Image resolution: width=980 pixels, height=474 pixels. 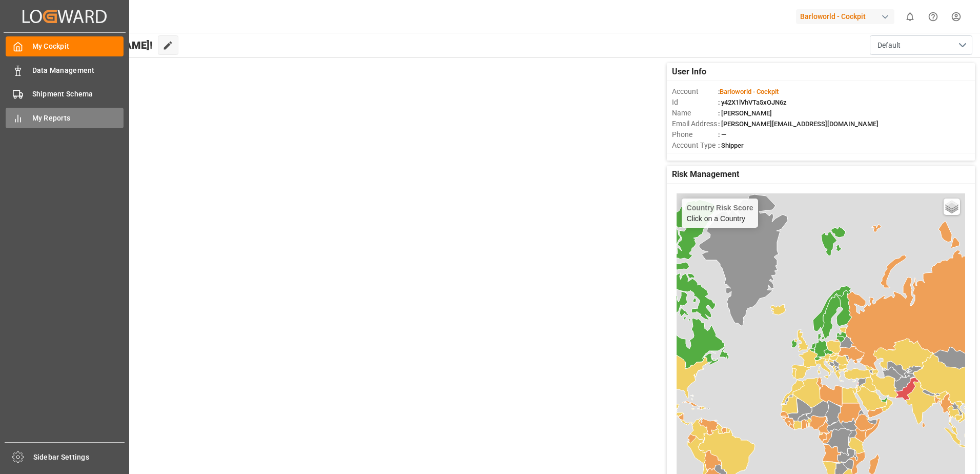 What do you see at coordinates (695, 124) in the screenshot?
I see `span: Email Address` at bounding box center [695, 124].